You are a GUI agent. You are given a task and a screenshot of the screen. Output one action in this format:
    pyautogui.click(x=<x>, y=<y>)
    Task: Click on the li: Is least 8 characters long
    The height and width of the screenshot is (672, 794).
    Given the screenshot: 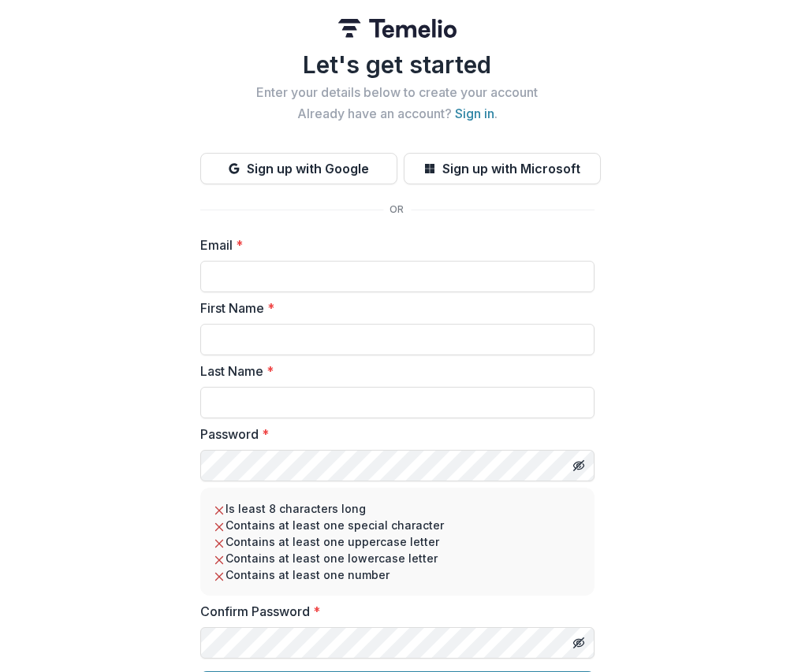 What is the action you would take?
    pyautogui.click(x=398, y=508)
    